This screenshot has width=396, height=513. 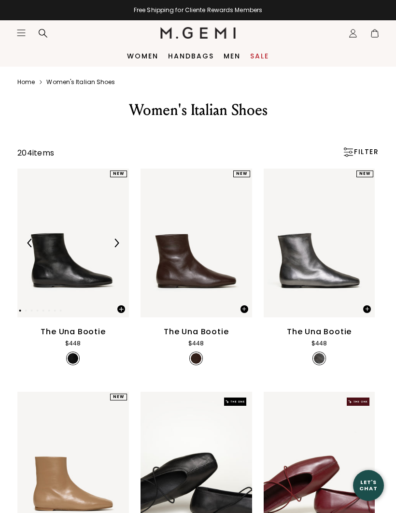 I want to click on img: The One tag, so click(x=235, y=402).